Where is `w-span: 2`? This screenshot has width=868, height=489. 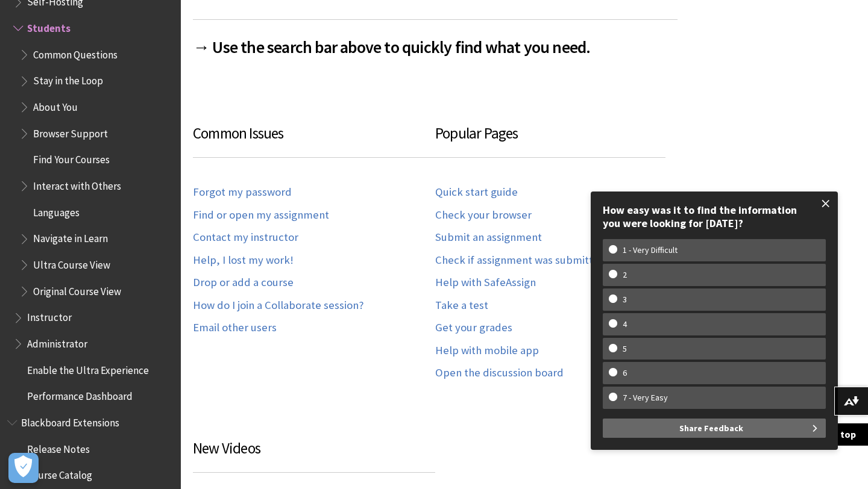
w-span: 2 is located at coordinates (625, 275).